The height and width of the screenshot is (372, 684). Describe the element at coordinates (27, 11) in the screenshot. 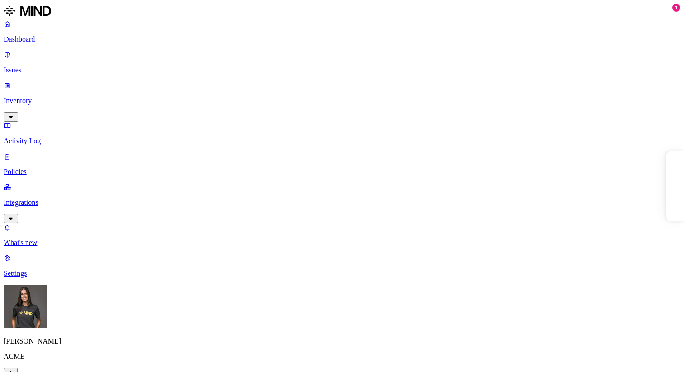

I see `img: MIND` at that location.